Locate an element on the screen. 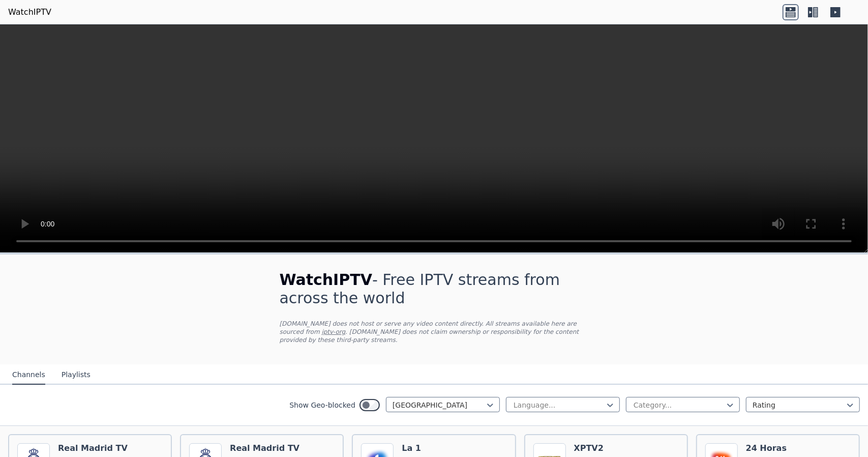 The width and height of the screenshot is (868, 457). button: Playlists is located at coordinates (76, 375).